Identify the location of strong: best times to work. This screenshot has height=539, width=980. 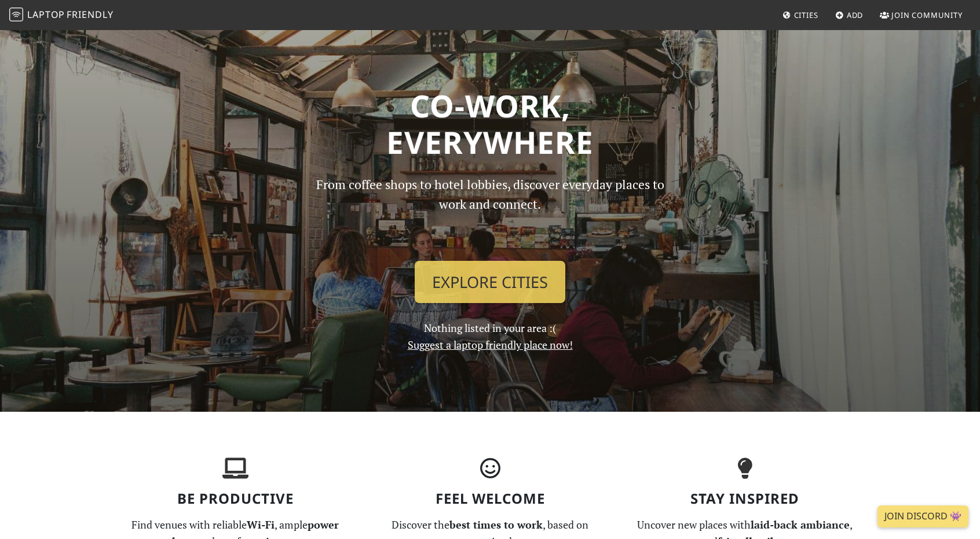
(495, 525).